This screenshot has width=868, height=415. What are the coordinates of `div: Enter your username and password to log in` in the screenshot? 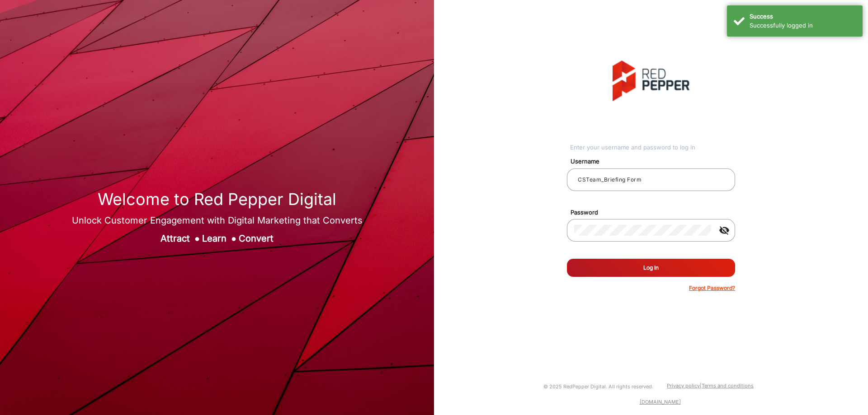 It's located at (652, 148).